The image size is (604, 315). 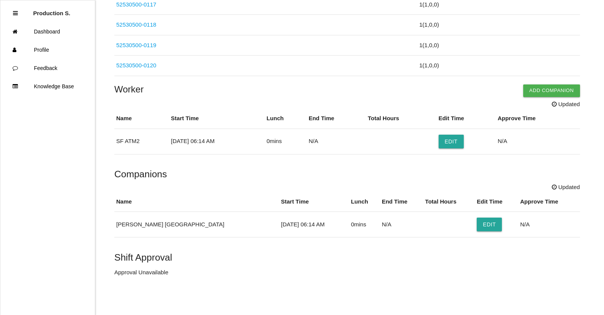 What do you see at coordinates (142, 141) in the screenshot?
I see `td: SF ATM2` at bounding box center [142, 141].